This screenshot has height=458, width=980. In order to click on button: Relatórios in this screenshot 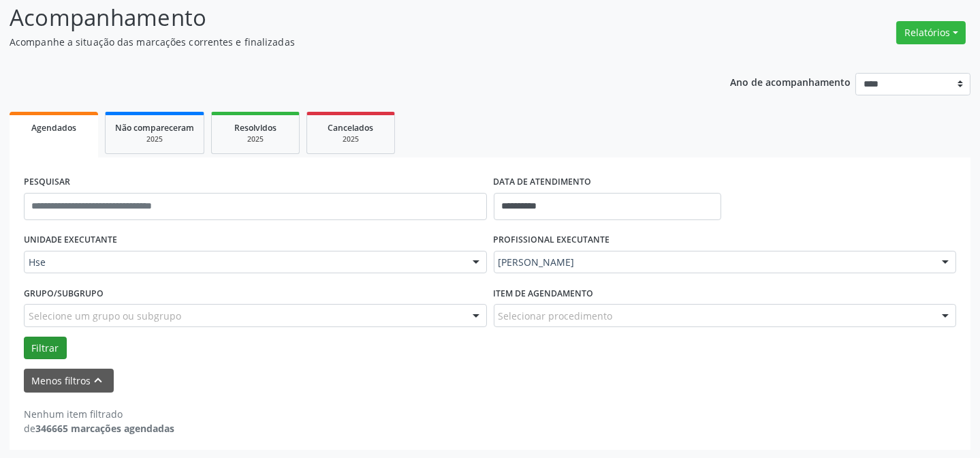, I will do `click(931, 32)`.